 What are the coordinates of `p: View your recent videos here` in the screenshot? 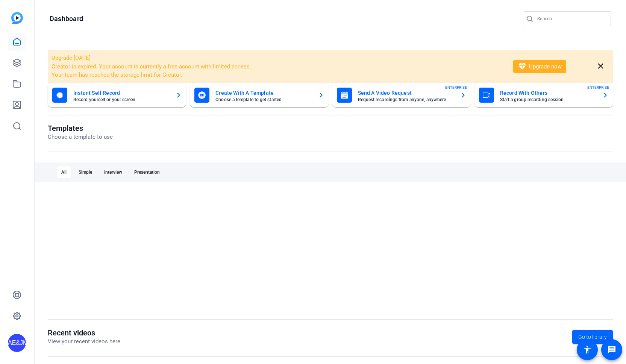 It's located at (84, 341).